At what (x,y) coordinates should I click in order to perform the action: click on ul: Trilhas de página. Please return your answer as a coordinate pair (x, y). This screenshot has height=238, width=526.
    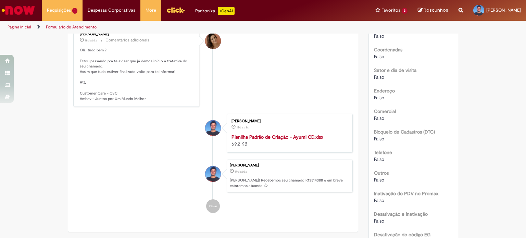
    Looking at the image, I should click on (175, 27).